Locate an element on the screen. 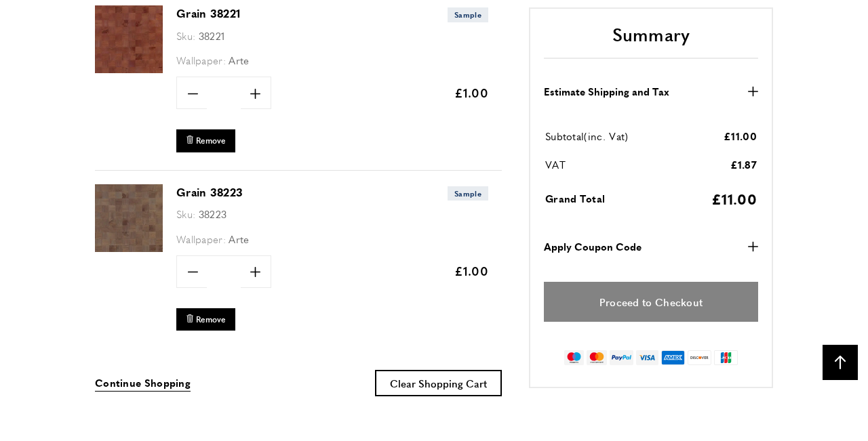 This screenshot has width=868, height=441. img: discover is located at coordinates (699, 358).